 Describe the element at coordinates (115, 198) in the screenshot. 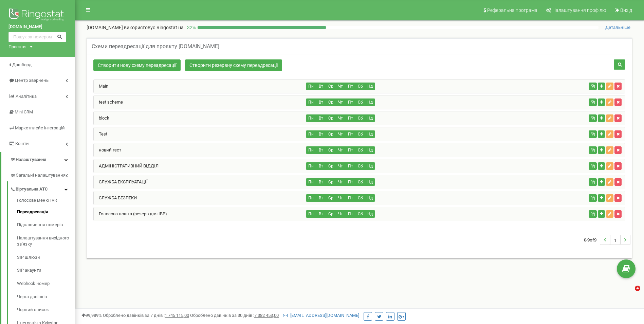

I see `a: СЛУЖБА БЕЗПЕКИ` at that location.